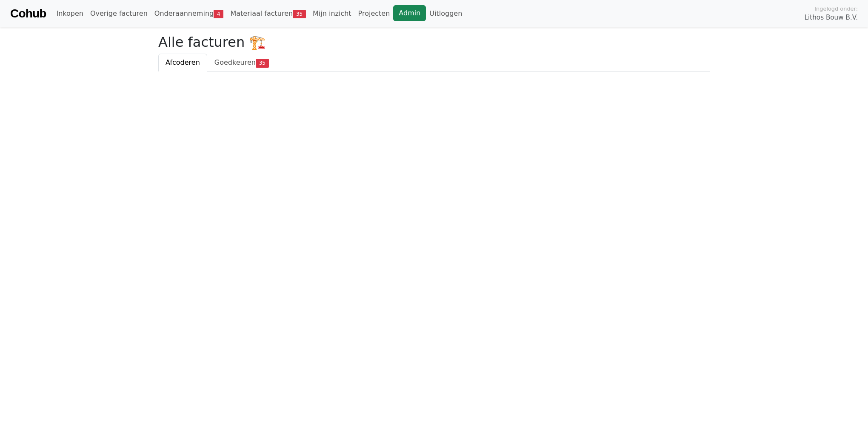 Image resolution: width=868 pixels, height=424 pixels. What do you see at coordinates (182, 62) in the screenshot?
I see `a: Afcoderen` at bounding box center [182, 62].